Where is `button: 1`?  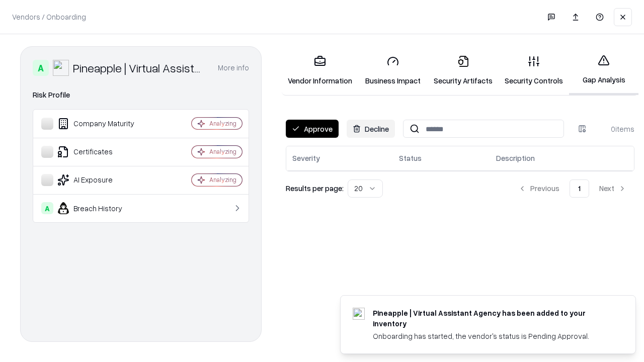
button: 1 is located at coordinates (579, 189).